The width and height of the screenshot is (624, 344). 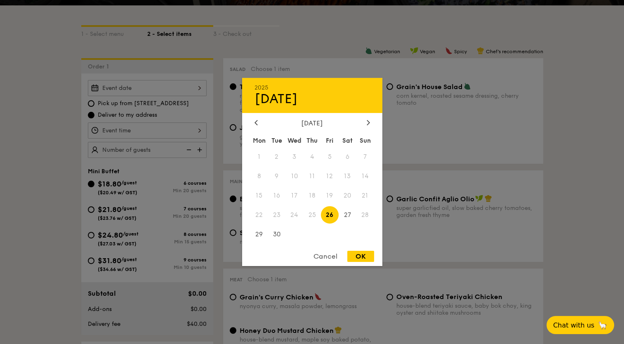 What do you see at coordinates (259, 141) in the screenshot?
I see `div: Mon` at bounding box center [259, 141].